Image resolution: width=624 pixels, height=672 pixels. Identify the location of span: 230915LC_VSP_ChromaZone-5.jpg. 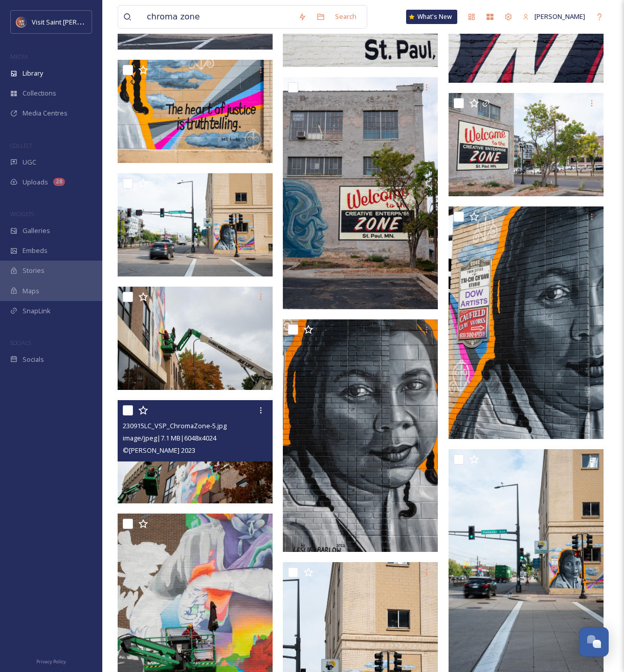
(174, 426).